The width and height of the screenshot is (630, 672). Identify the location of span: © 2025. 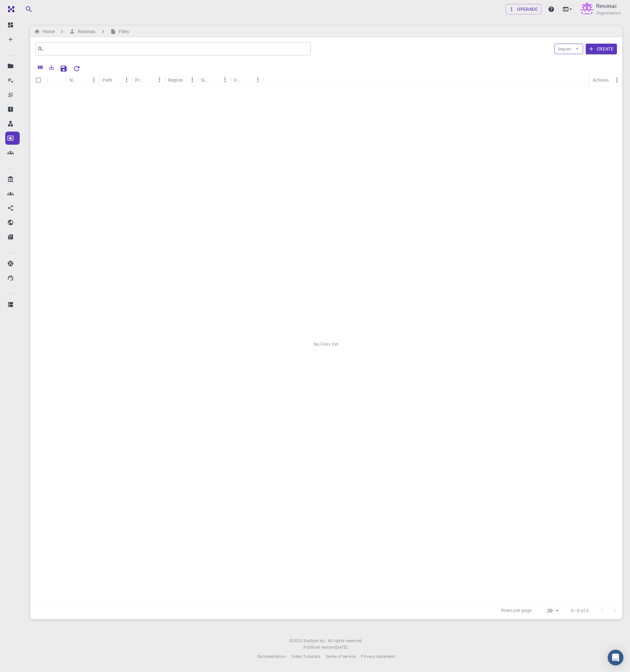
(296, 641).